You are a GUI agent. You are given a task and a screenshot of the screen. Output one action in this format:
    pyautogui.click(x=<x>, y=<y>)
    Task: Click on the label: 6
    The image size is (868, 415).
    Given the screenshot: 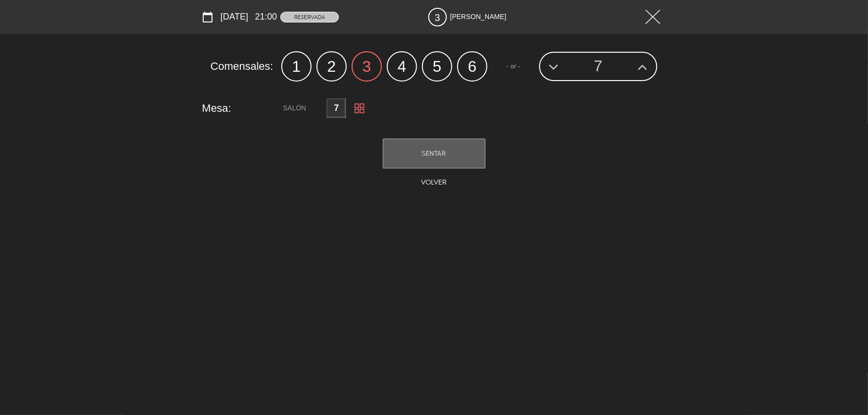 What is the action you would take?
    pyautogui.click(x=472, y=67)
    